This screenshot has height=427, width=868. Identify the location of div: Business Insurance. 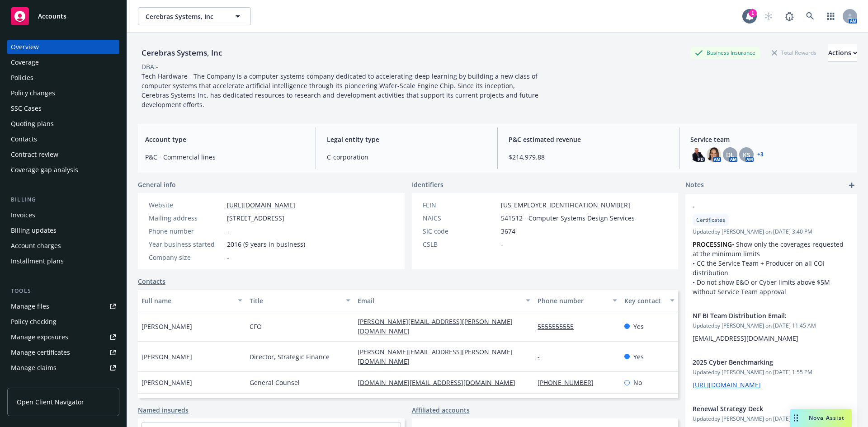
(725, 52).